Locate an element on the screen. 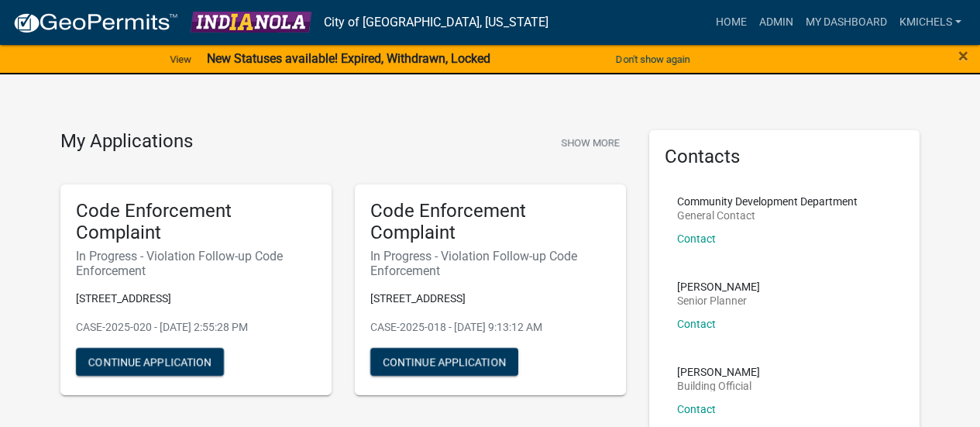  a: View is located at coordinates (181, 59).